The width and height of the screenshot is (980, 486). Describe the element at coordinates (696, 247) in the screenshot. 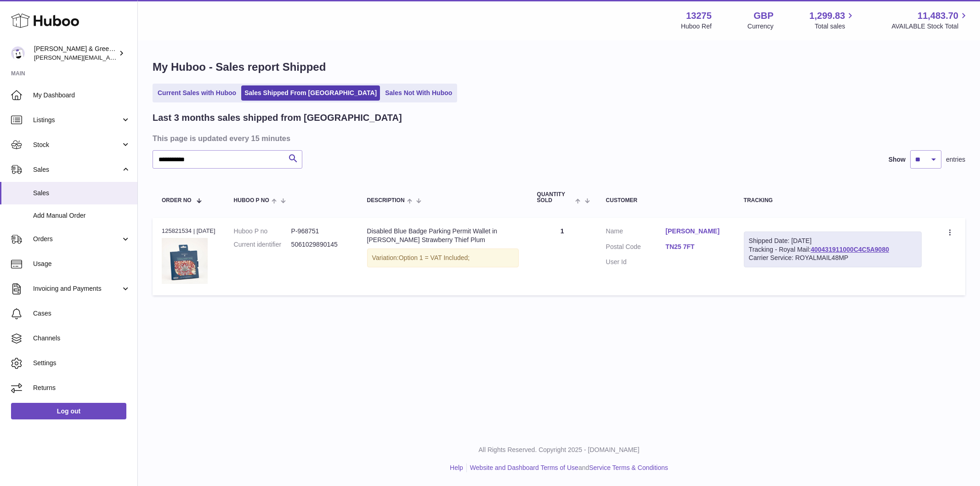

I see `a: TN25 7FT` at that location.